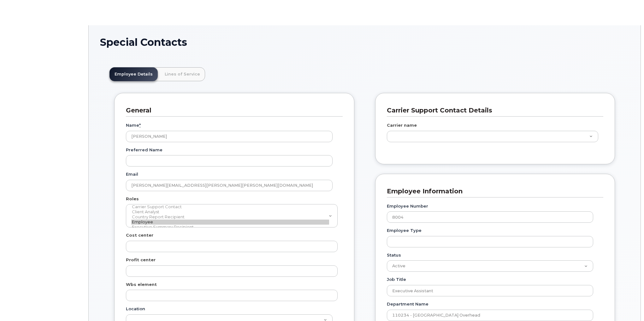 The width and height of the screenshot is (644, 321). I want to click on label: Wbs element, so click(141, 284).